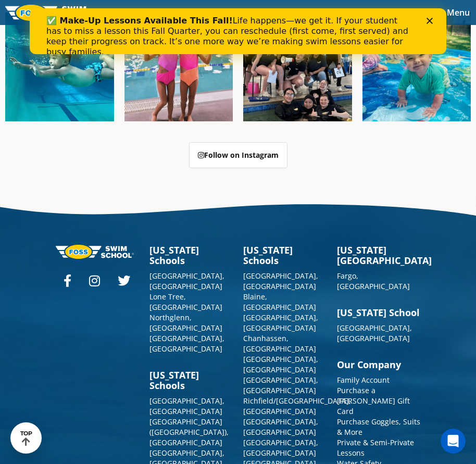  What do you see at coordinates (179, 67) in the screenshot?
I see `img: Fa25-Website-Images-8-600x600.jpg` at bounding box center [179, 67].